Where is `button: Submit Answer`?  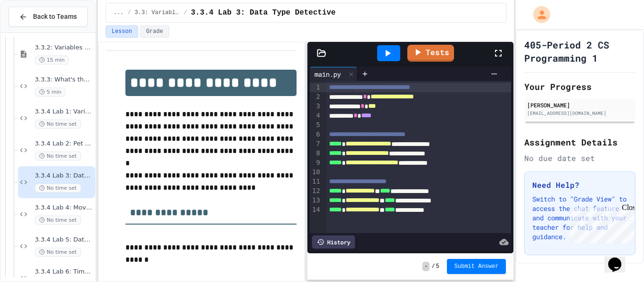 button: Submit Answer is located at coordinates (477, 266).